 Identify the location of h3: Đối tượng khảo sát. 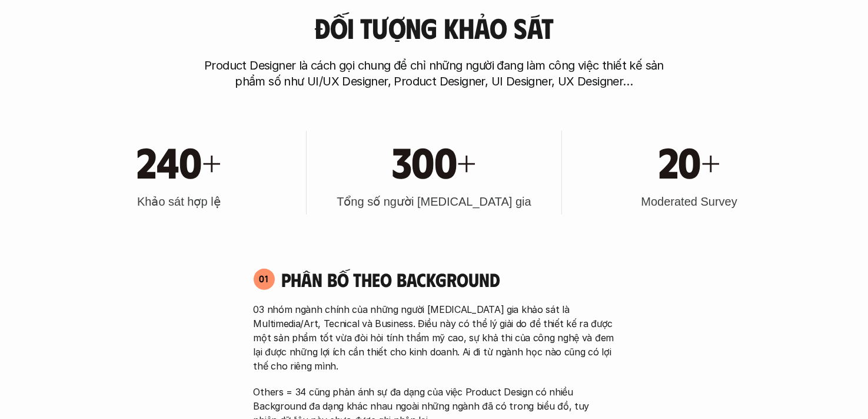
(434, 28).